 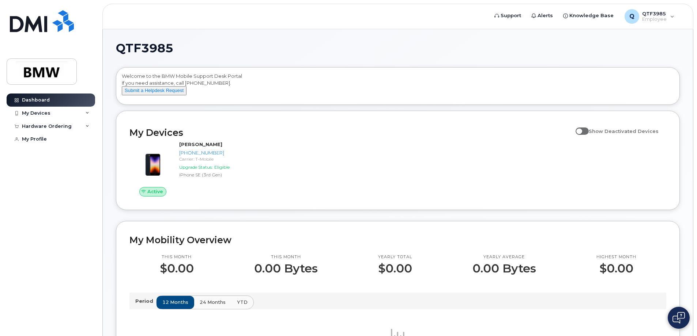 I want to click on h2: My Mobility Overview, so click(x=398, y=240).